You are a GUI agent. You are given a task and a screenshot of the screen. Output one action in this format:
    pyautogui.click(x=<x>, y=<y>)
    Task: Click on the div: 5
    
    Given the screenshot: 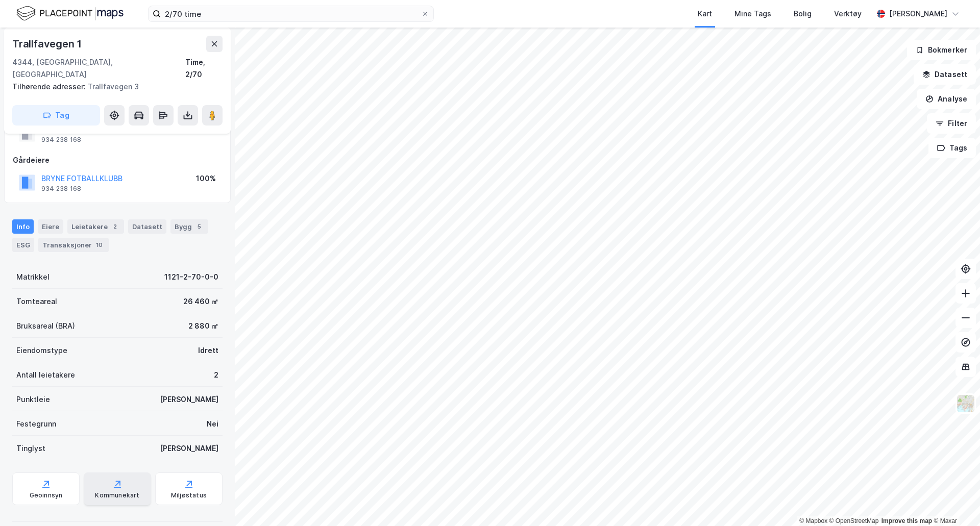 What is the action you would take?
    pyautogui.click(x=199, y=227)
    